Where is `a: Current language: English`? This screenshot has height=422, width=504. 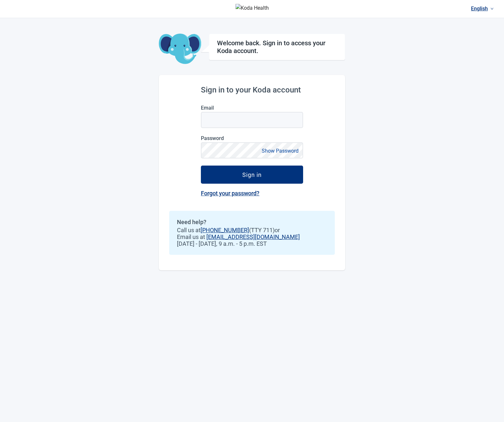 a: Current language: English is located at coordinates (483, 8).